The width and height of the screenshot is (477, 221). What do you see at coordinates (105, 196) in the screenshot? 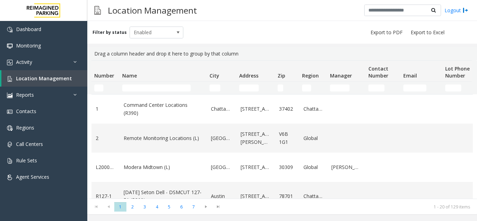
I see `a: R127-1` at bounding box center [105, 196].